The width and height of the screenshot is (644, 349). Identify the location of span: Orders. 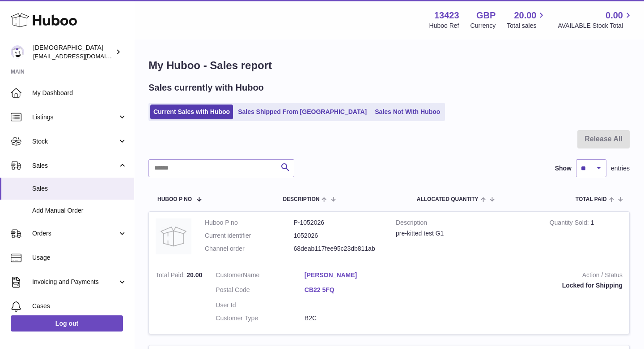
(75, 233).